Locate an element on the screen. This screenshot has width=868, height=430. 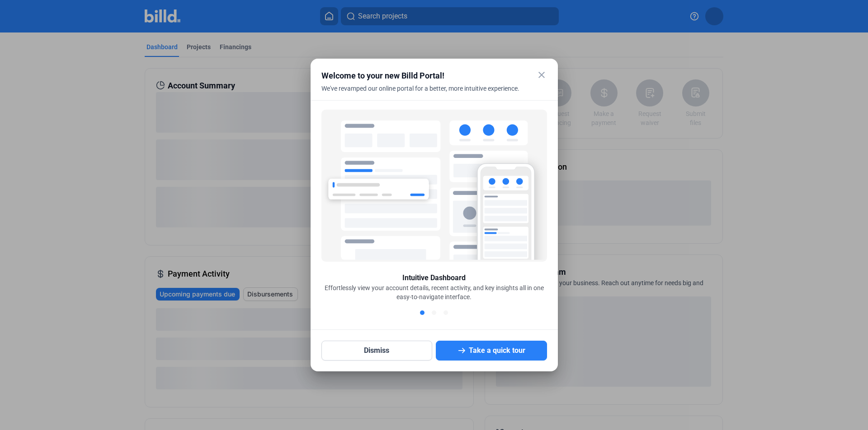
mat-icon: close is located at coordinates (542, 75).